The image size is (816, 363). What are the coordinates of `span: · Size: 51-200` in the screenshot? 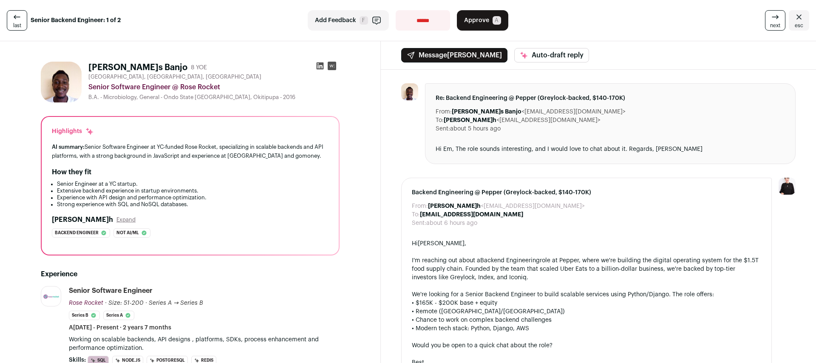 It's located at (124, 303).